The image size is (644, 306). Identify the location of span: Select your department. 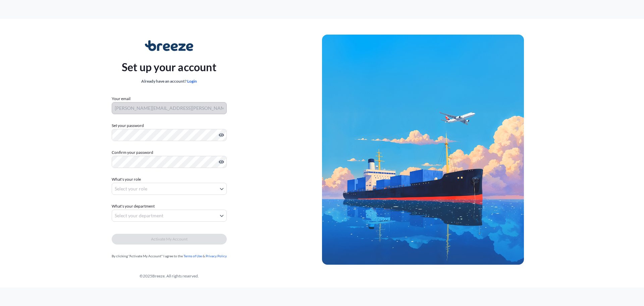
(139, 215).